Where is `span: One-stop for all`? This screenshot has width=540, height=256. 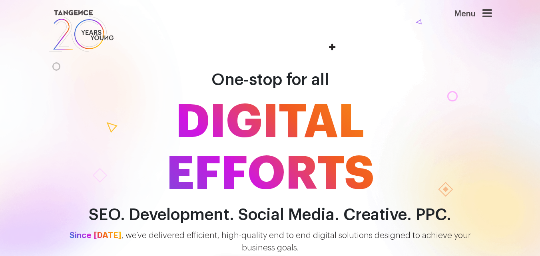
span: One-stop for all is located at coordinates (270, 80).